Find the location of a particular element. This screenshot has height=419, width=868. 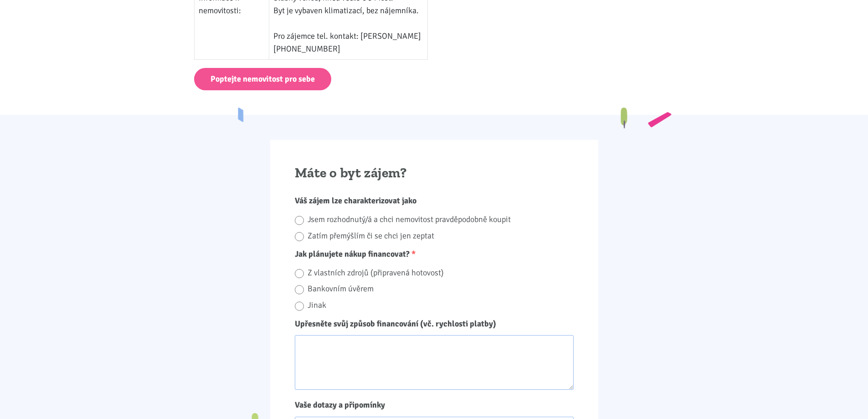

h2: Máte o byt zájem? is located at coordinates (434, 173).